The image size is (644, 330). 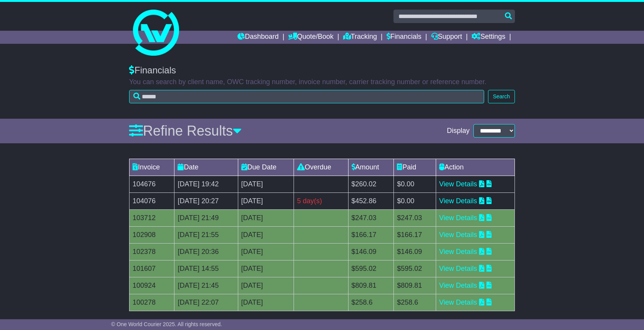 What do you see at coordinates (371, 201) in the screenshot?
I see `td: $452.86` at bounding box center [371, 201].